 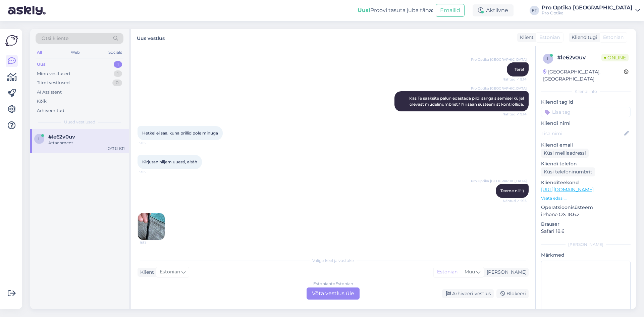 What do you see at coordinates (586, 163) in the screenshot?
I see `p: Kliendi telefon` at bounding box center [586, 163].